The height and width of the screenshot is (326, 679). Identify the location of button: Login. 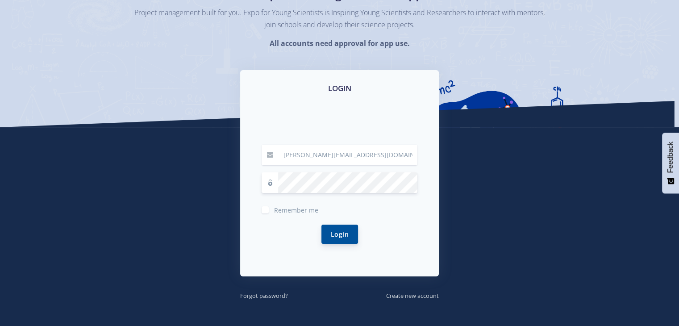
(340, 234).